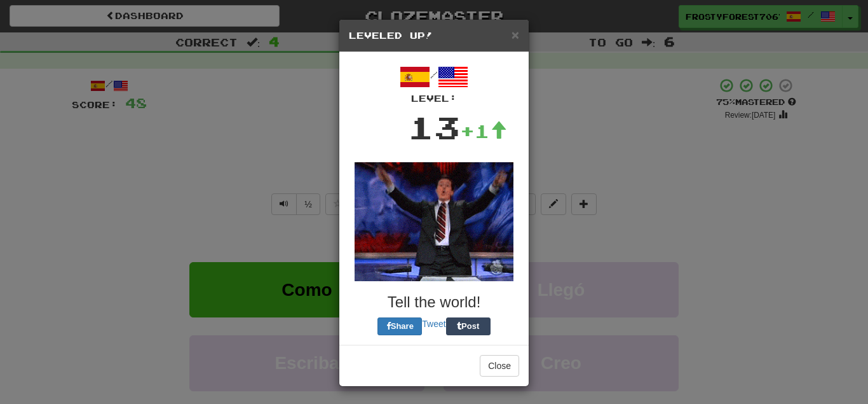  I want to click on button: Post, so click(468, 326).